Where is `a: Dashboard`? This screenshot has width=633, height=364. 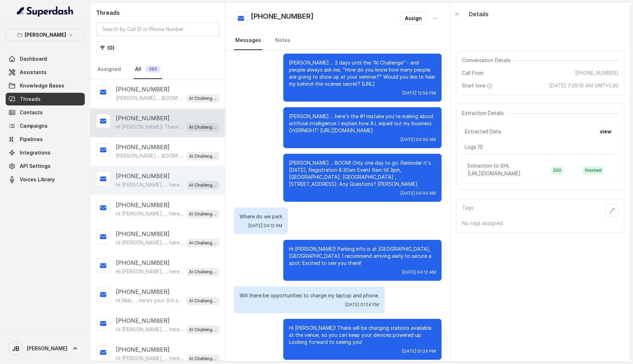
a: Dashboard is located at coordinates (45, 59).